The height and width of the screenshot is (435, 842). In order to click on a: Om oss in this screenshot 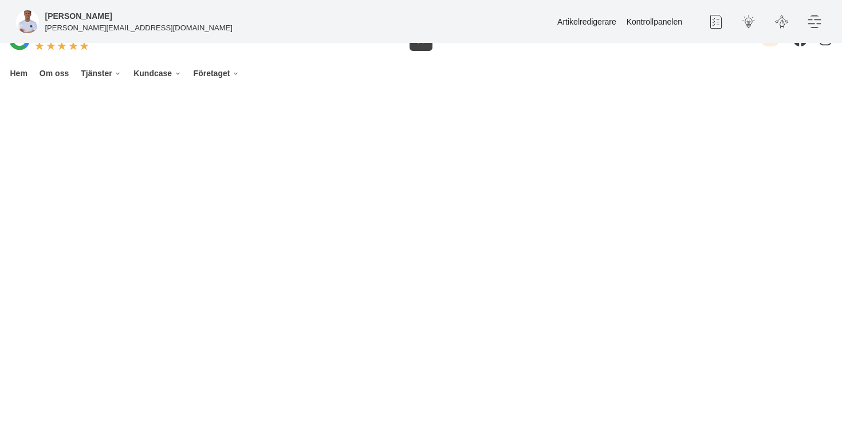, I will do `click(54, 73)`.